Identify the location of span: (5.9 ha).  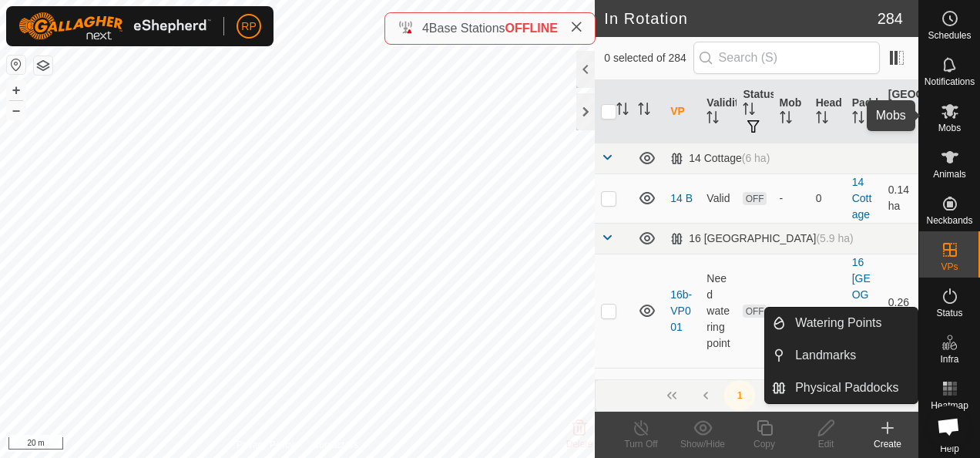
(835, 239).